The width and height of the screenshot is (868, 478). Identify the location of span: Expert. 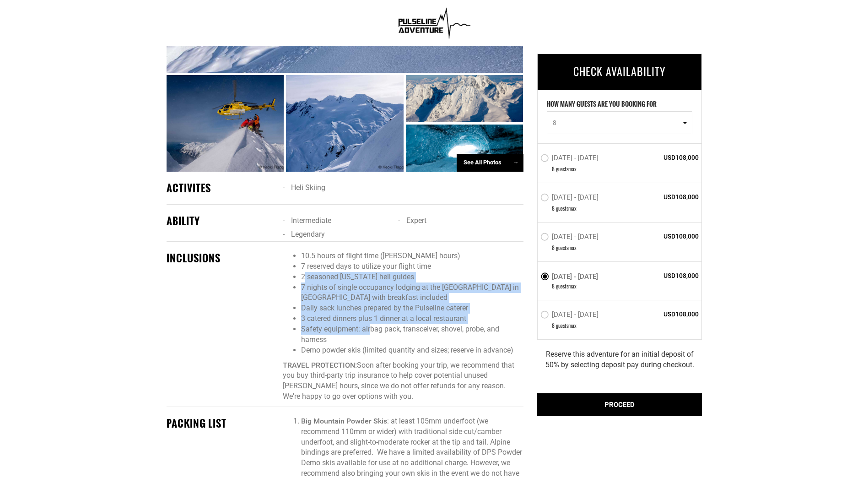
(416, 220).